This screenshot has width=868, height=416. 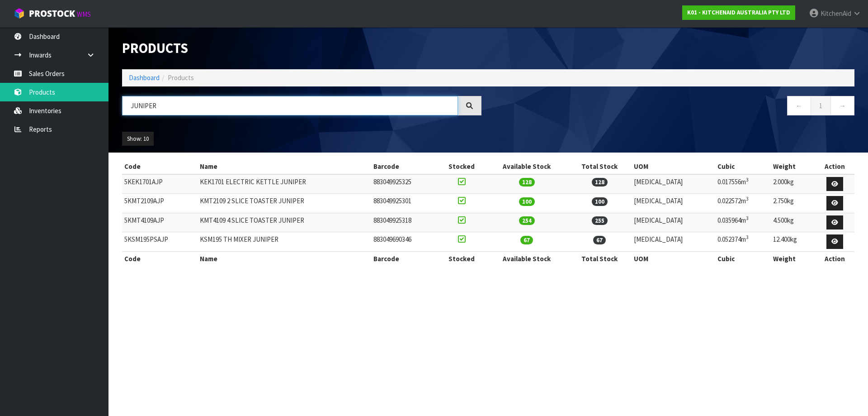 I want to click on td: 5KSM195PSAJP, so click(x=159, y=242).